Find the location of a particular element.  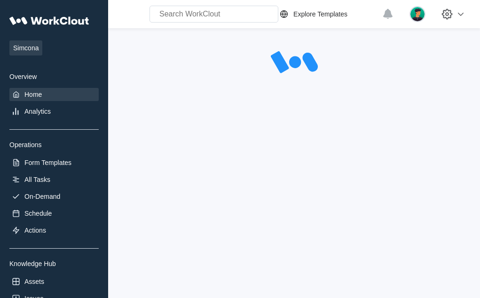

div: Form Templates is located at coordinates (48, 163).